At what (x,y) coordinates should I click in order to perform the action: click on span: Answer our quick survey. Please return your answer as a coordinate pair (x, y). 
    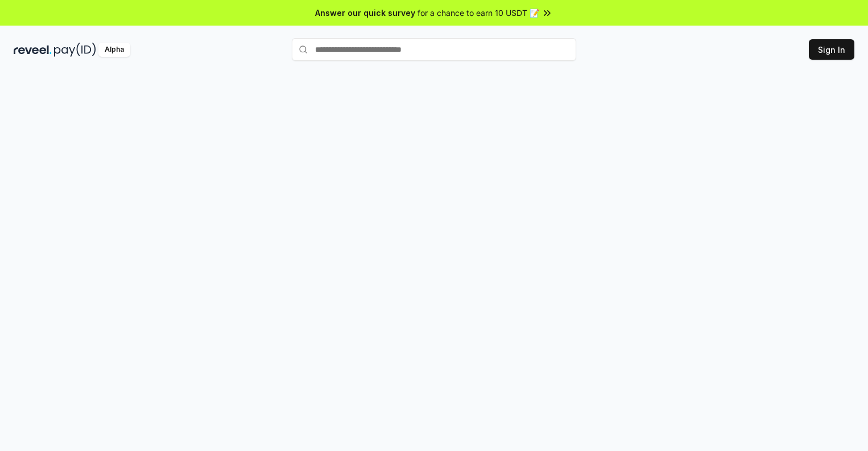
    Looking at the image, I should click on (365, 13).